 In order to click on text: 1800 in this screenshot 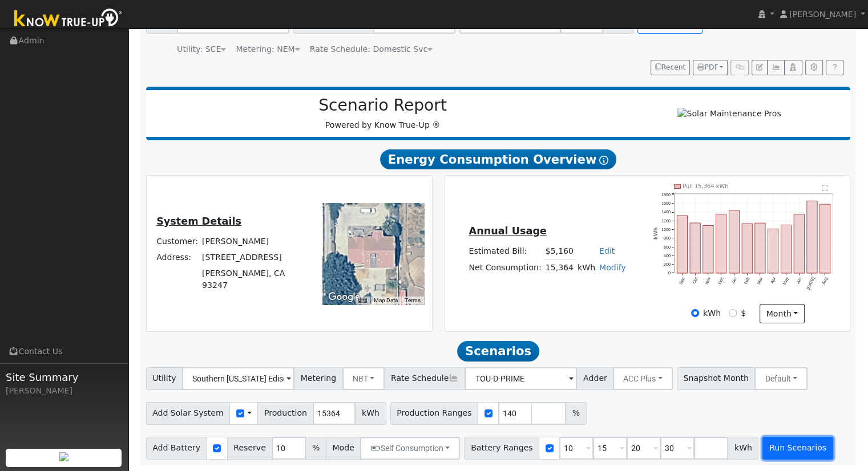, I will do `click(666, 194)`.